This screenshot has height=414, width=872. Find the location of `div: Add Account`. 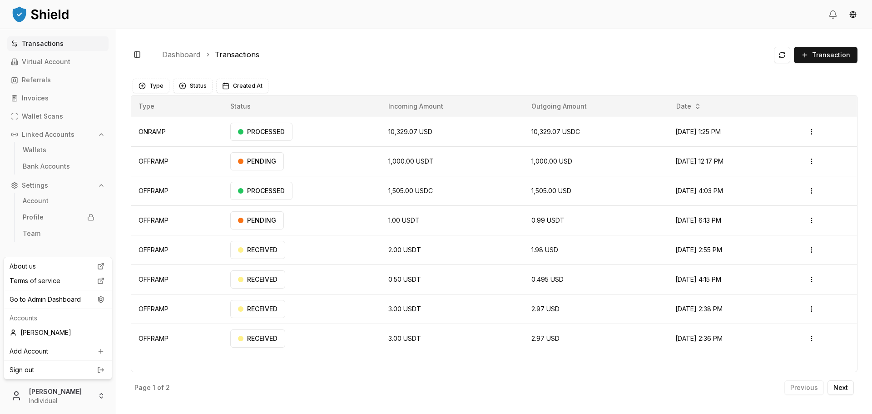

div: Add Account is located at coordinates (58, 351).